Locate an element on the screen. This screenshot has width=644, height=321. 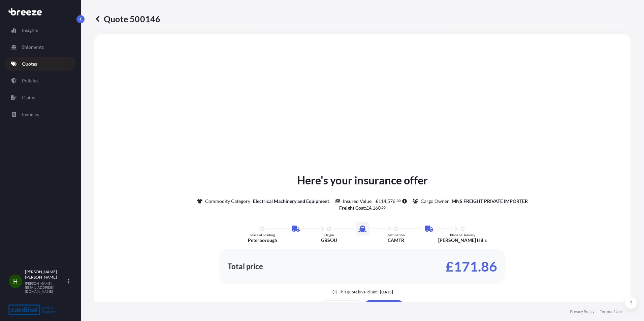
p: GBSOU is located at coordinates (329, 240).